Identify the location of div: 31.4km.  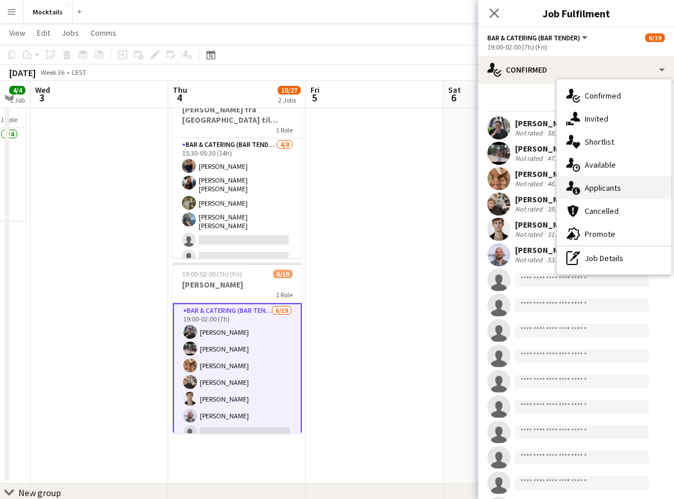
(557, 234).